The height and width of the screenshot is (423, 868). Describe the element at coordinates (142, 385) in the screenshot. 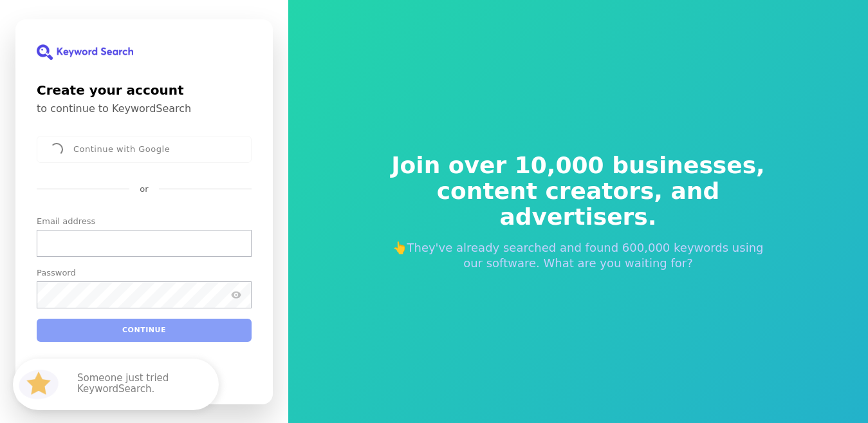

I see `p: Someone just tried KeywordSearch.` at that location.